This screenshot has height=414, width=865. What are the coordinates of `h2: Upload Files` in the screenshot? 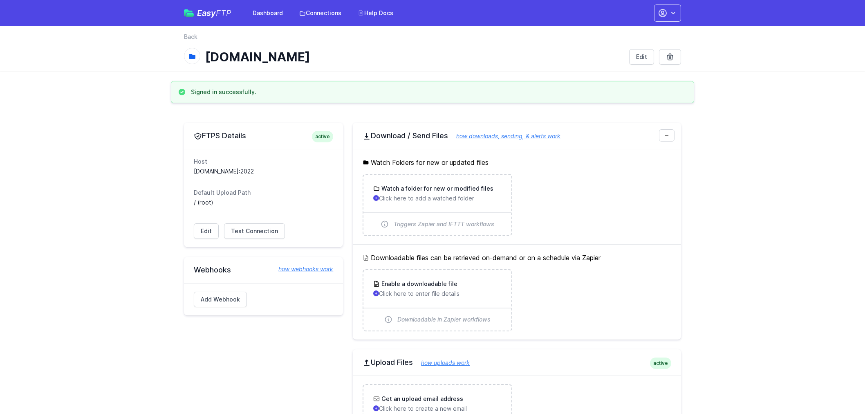 It's located at (517, 362).